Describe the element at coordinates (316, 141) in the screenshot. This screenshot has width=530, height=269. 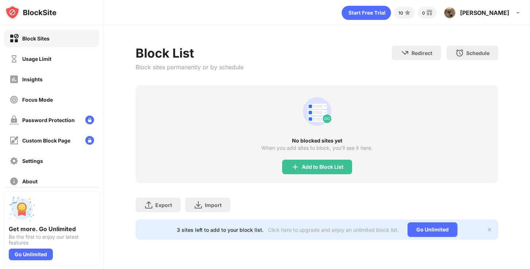
I see `div: No blocked sites yet` at that location.